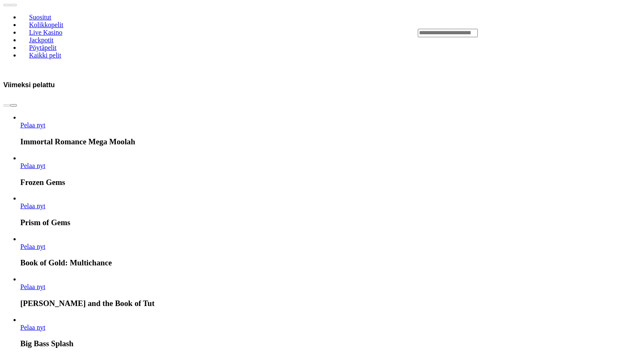 The width and height of the screenshot is (644, 353). I want to click on a: Frozen Gems, so click(33, 166).